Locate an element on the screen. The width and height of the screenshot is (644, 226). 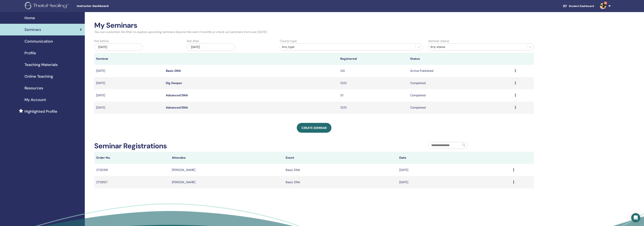
a: Dig Deeper is located at coordinates (174, 83).